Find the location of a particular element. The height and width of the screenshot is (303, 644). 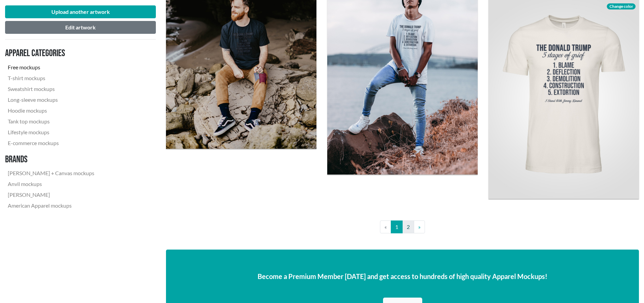

button: Upload another artwork is located at coordinates (81, 12).